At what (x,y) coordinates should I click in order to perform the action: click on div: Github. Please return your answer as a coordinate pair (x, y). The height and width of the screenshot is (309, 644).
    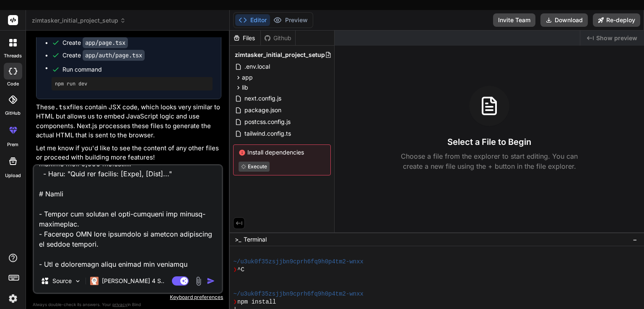
    Looking at the image, I should click on (278, 38).